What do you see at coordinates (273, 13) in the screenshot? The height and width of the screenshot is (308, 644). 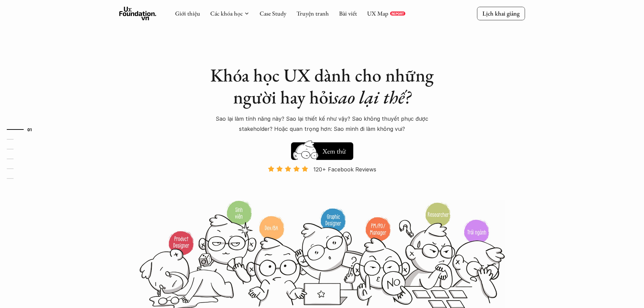 I see `a: Case Study` at bounding box center [273, 13].